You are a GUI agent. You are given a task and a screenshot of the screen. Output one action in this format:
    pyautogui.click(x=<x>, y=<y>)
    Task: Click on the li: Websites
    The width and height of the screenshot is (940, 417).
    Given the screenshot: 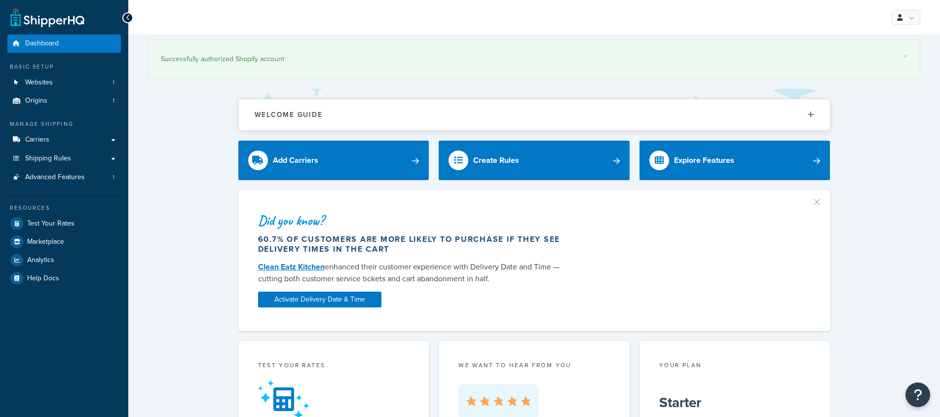 What is the action you would take?
    pyautogui.click(x=64, y=82)
    